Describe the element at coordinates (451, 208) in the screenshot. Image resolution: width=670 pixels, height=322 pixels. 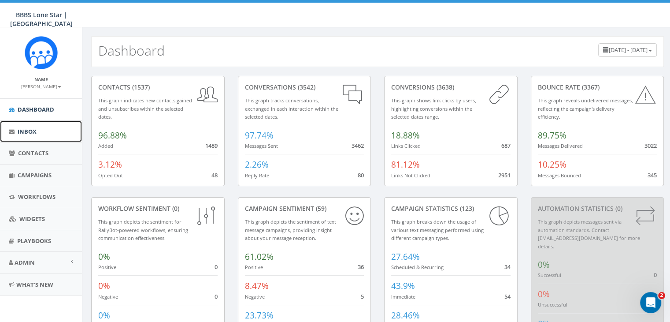
I see `div: Campaign Statistics` at that location.